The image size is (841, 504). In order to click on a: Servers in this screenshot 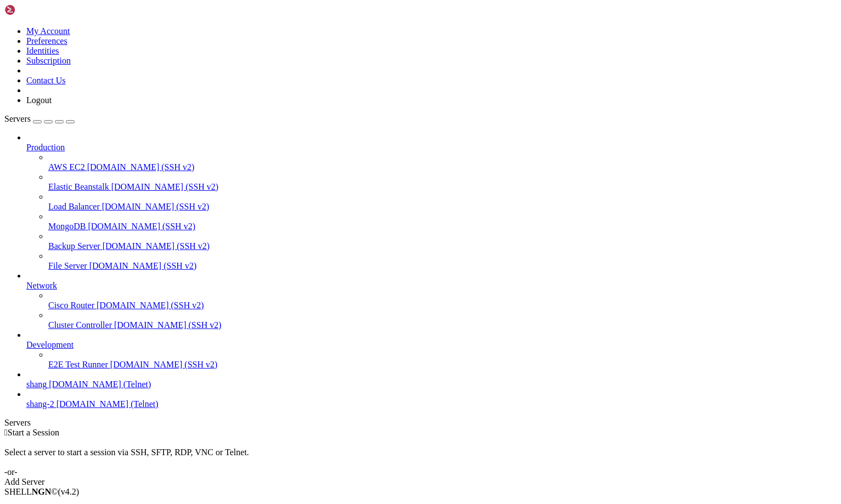, I will do `click(39, 118)`.